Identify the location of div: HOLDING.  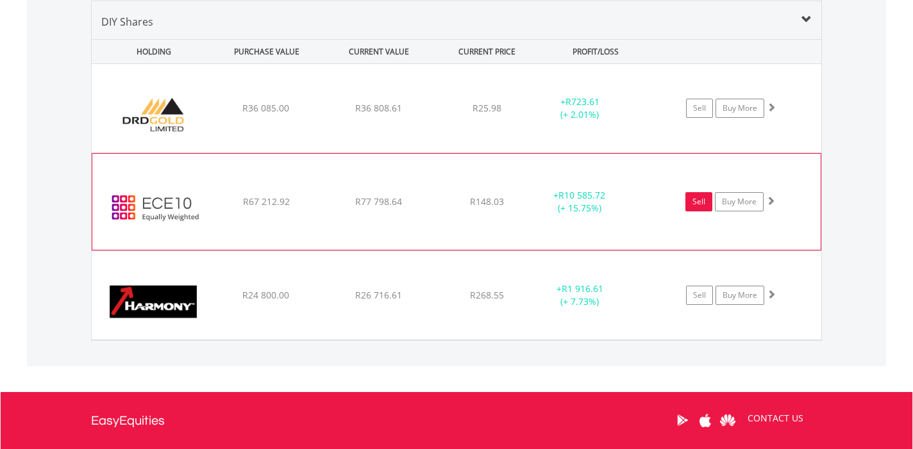
(151, 51).